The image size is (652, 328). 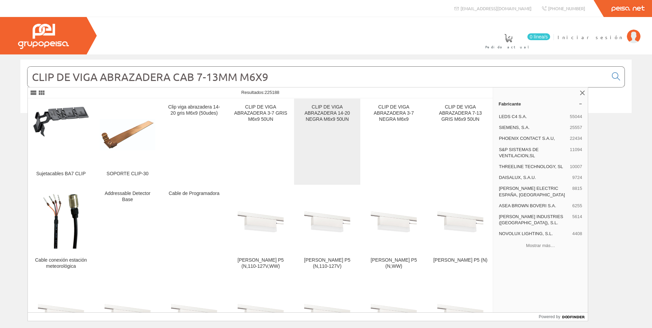 What do you see at coordinates (577, 206) in the screenshot?
I see `span: 6255` at bounding box center [577, 206].